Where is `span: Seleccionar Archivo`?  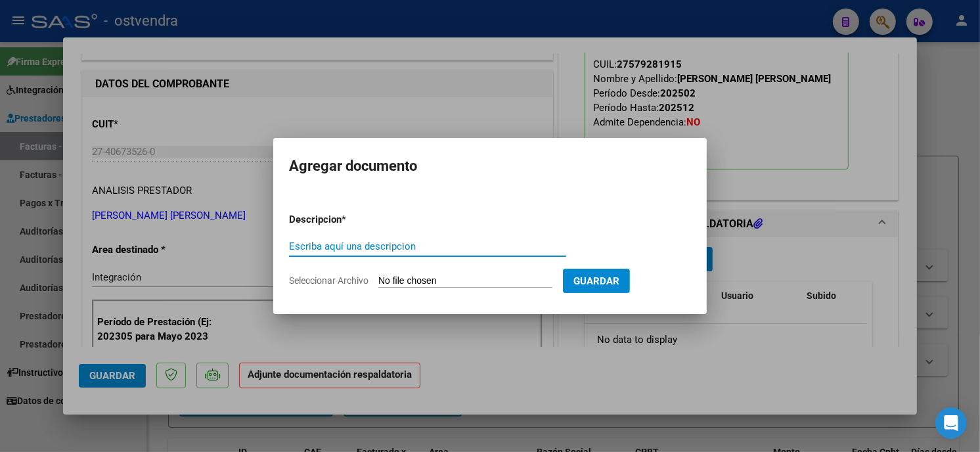
span: Seleccionar Archivo is located at coordinates (329, 281).